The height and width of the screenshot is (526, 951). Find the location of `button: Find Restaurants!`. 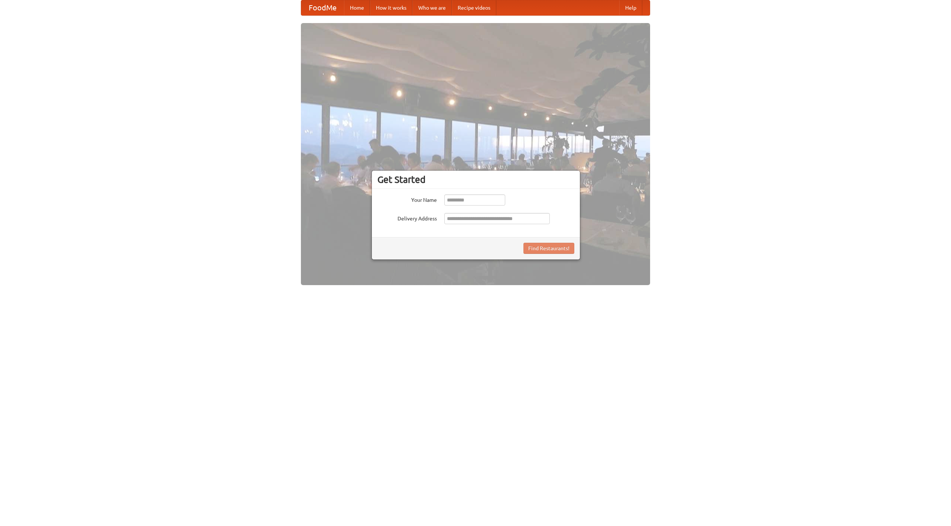

button: Find Restaurants! is located at coordinates (549, 248).